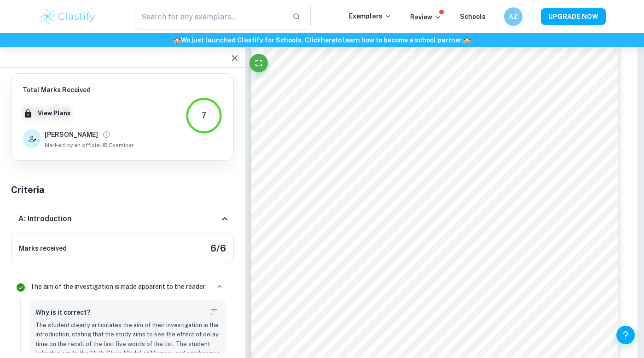  I want to click on h5: 6 / 6, so click(218, 248).